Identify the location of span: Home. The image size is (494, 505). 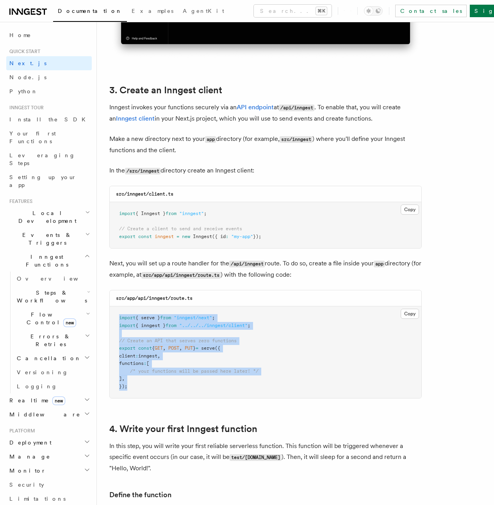
(20, 35).